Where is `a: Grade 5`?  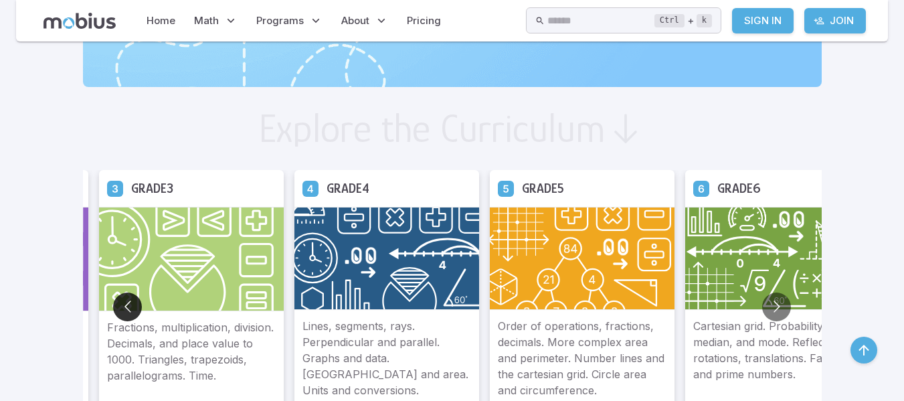 a: Grade 5 is located at coordinates (506, 188).